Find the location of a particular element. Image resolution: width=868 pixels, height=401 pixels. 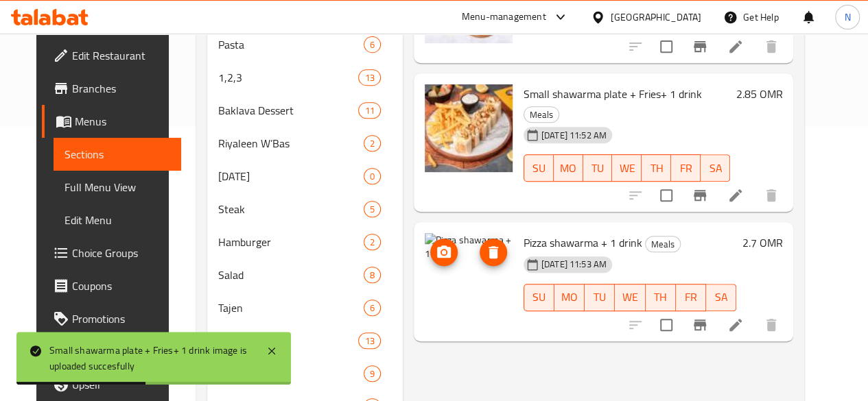

span: Menus is located at coordinates (122, 121).